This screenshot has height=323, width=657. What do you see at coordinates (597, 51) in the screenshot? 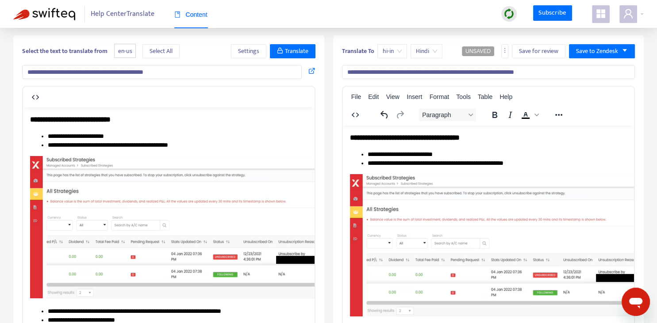
I see `span: Save to Zendesk` at bounding box center [597, 51].